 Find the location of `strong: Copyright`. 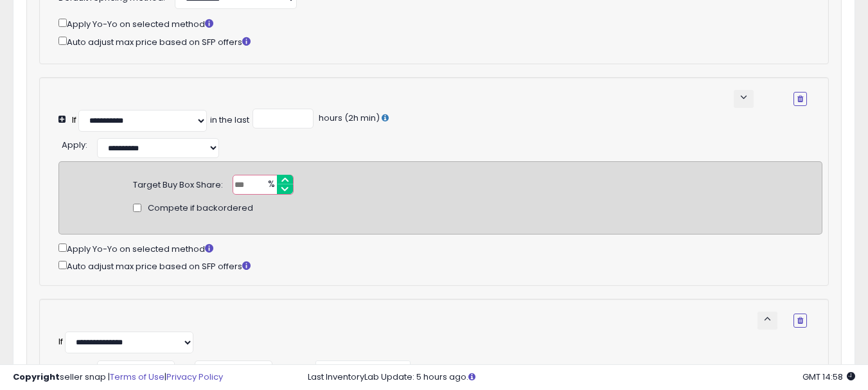

strong: Copyright is located at coordinates (36, 376).